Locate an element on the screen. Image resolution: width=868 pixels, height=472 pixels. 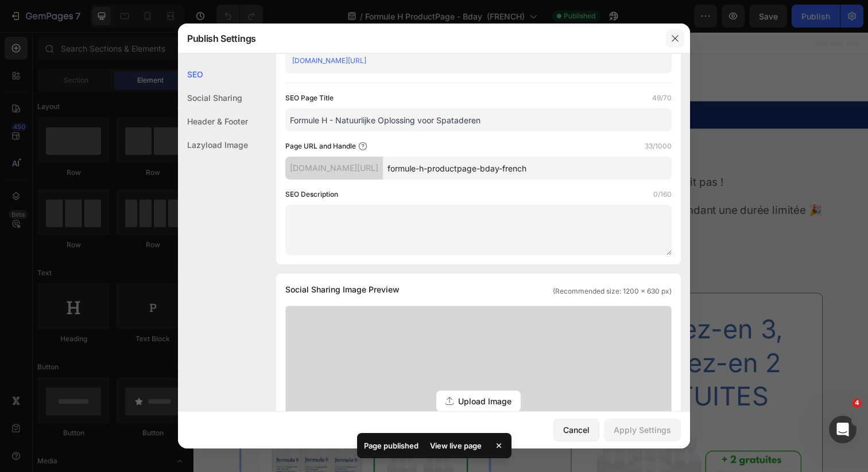
h2: Achetez-en 3, Recevez-en 2 GRATUITES is located at coordinates (514, 337).